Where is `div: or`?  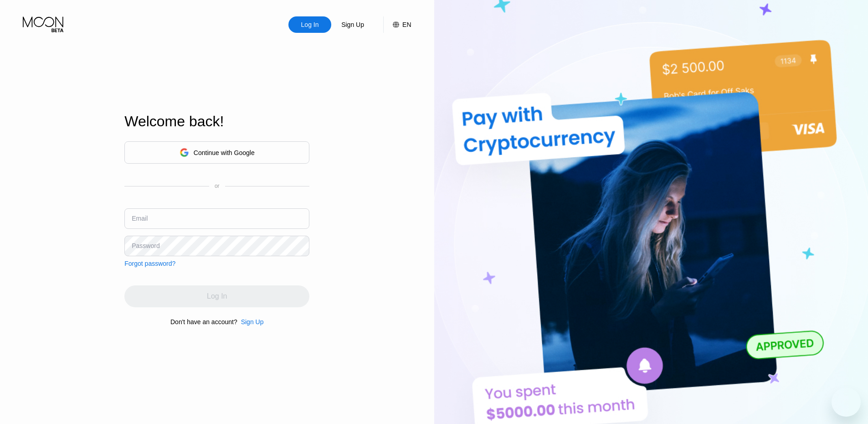 div: or is located at coordinates (217, 186).